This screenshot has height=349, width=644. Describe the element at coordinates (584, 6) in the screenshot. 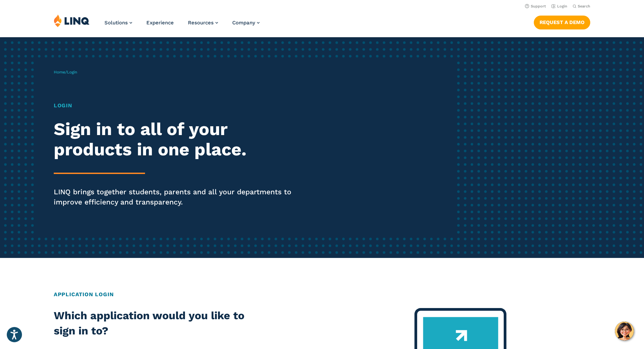

I see `span: Search` at that location.